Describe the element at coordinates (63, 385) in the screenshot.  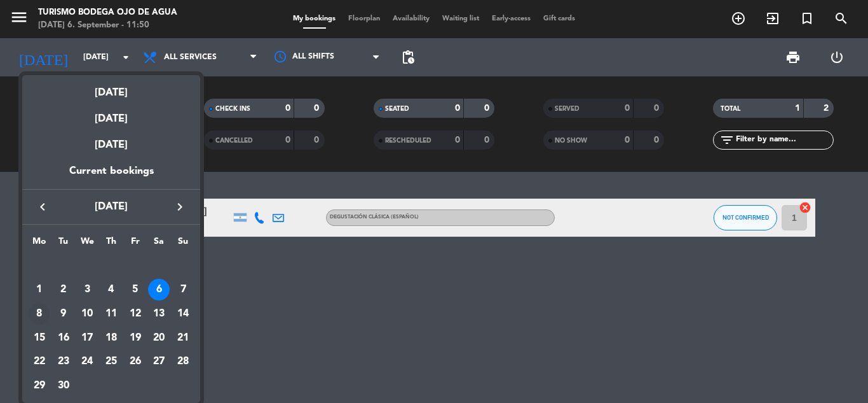
I see `td: September 30, 2025` at that location.